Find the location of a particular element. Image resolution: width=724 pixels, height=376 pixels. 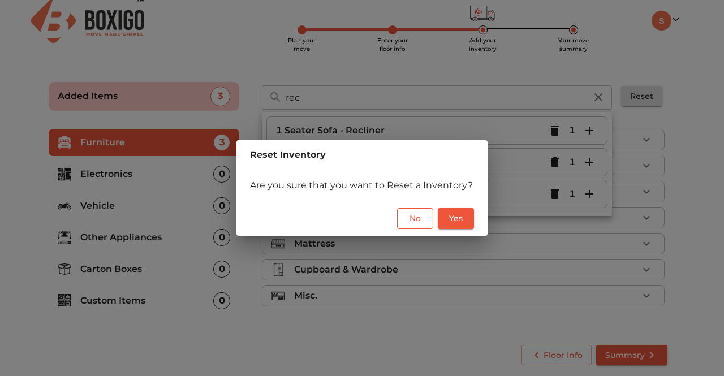

button: No is located at coordinates (415, 218).